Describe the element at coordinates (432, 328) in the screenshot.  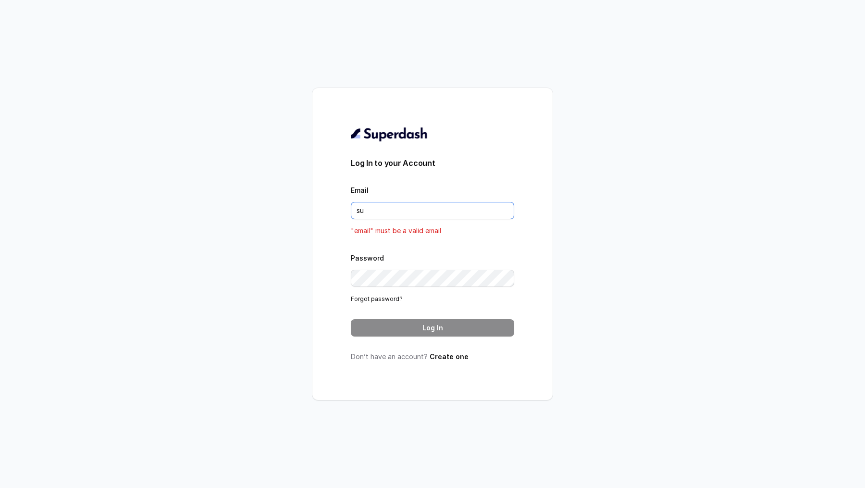
I see `button: Log In` at that location.